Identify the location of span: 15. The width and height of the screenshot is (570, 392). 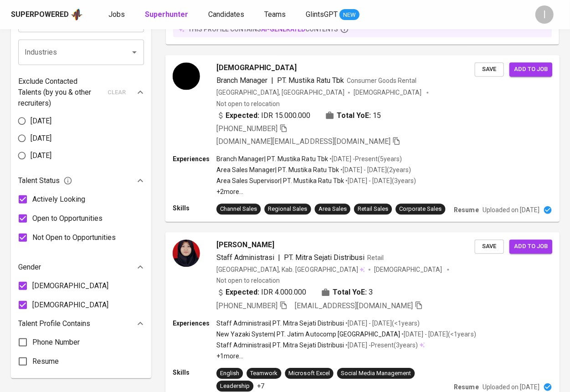
(377, 116).